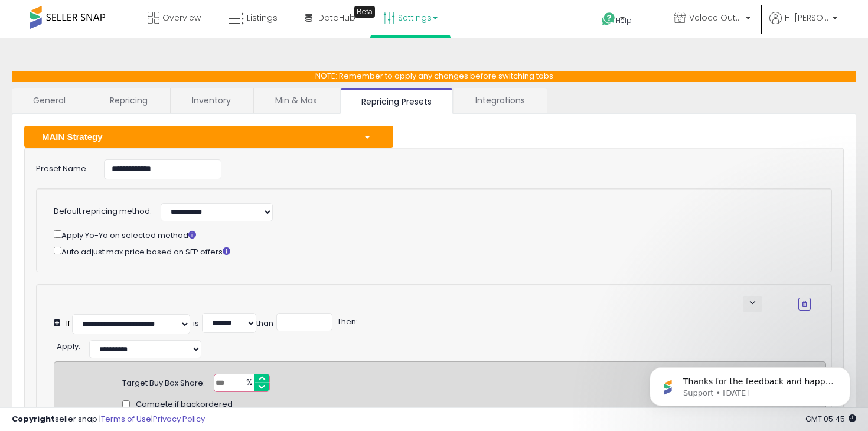 The image size is (868, 431). Describe the element at coordinates (50, 100) in the screenshot. I see `a: General` at that location.